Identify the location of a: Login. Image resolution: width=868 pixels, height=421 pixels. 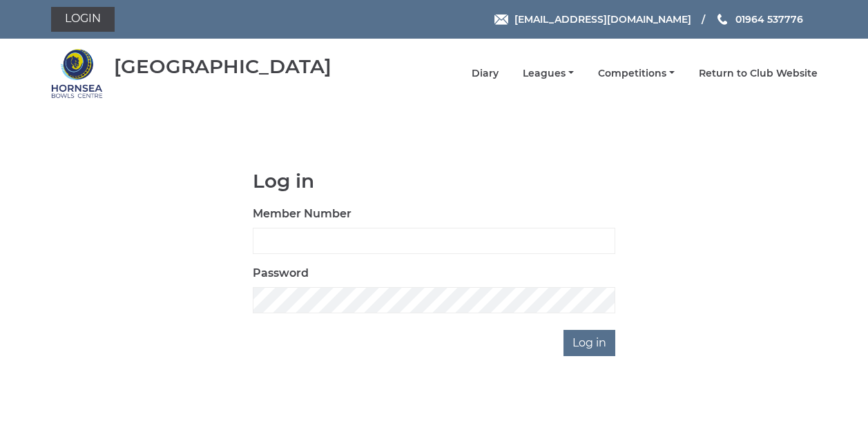
(83, 20).